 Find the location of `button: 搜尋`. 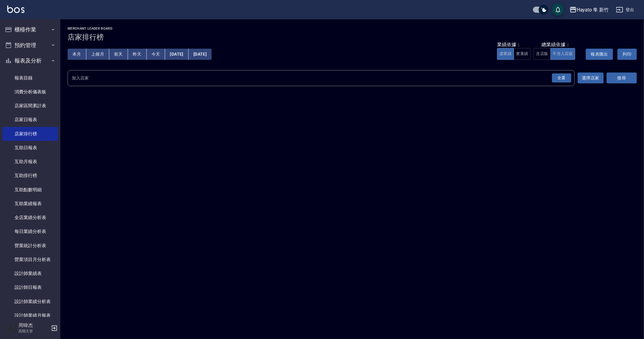

button: 搜尋 is located at coordinates (622, 78).